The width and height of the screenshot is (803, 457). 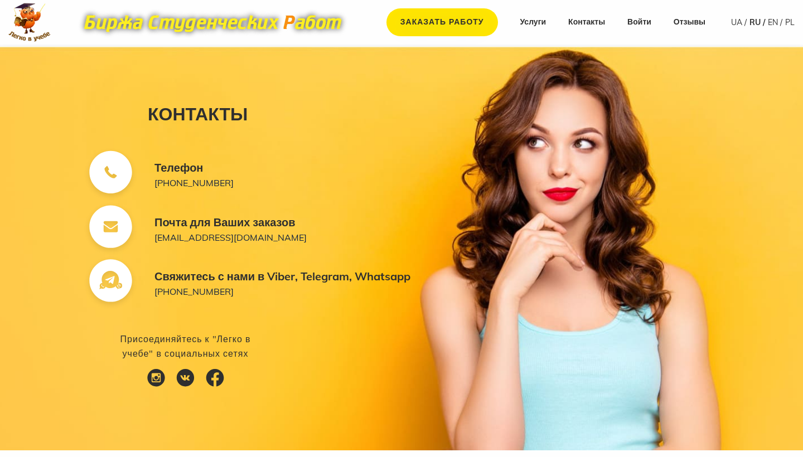 What do you see at coordinates (213, 22) in the screenshot?
I see `img: motto-12e01f5a76059d5f6a28199ef077b1f78e012cfde436ab5cf1d4517935686d32.gif` at bounding box center [213, 22].